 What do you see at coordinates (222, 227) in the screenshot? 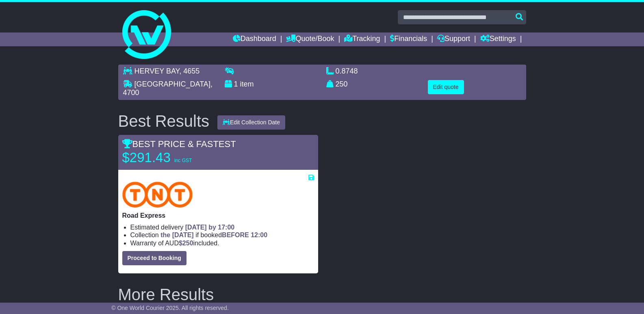
I see `li: Estimated delivery` at bounding box center [222, 227].